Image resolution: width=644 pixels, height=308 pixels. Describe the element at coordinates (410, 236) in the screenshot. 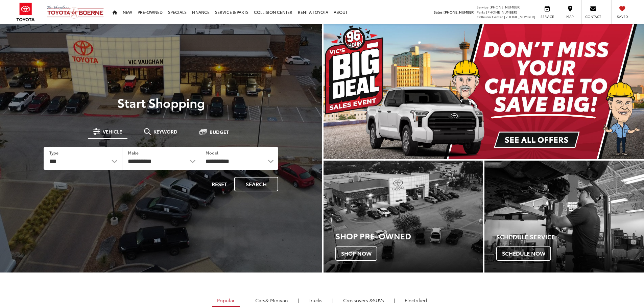

I see `h3: Shop Pre-Owned` at that location.